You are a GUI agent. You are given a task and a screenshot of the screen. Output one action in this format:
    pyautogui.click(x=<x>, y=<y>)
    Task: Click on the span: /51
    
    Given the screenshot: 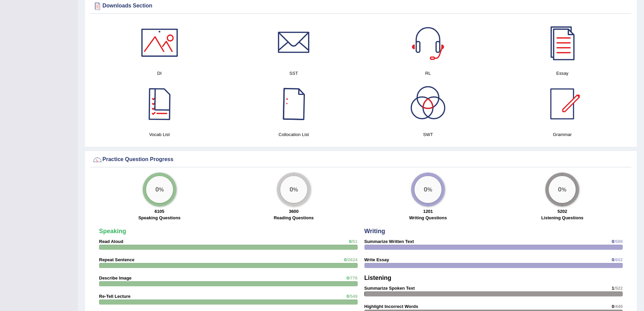 What is the action you would take?
    pyautogui.click(x=354, y=241)
    